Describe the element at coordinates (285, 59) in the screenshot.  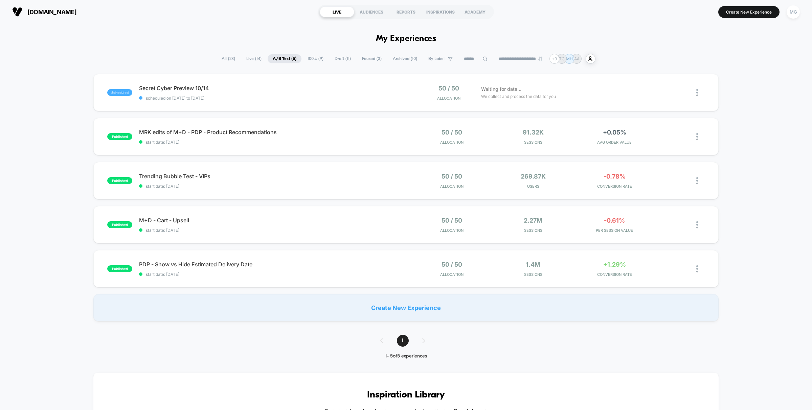
I see `span: A/B Test ( 5 )` at that location.